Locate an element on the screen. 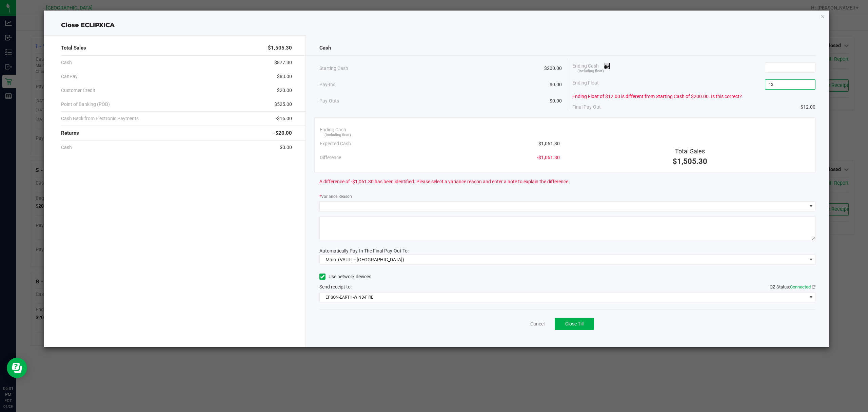  span: $20.00 is located at coordinates (284, 90).